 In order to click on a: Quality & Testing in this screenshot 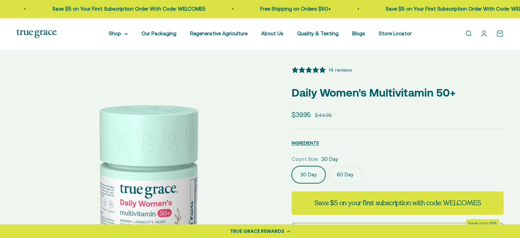, I will do `click(318, 33)`.